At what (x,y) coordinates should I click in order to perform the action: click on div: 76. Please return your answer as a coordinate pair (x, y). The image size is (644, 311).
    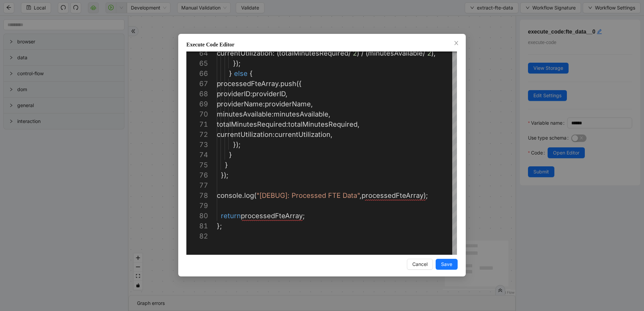
    Looking at the image, I should click on (197, 175).